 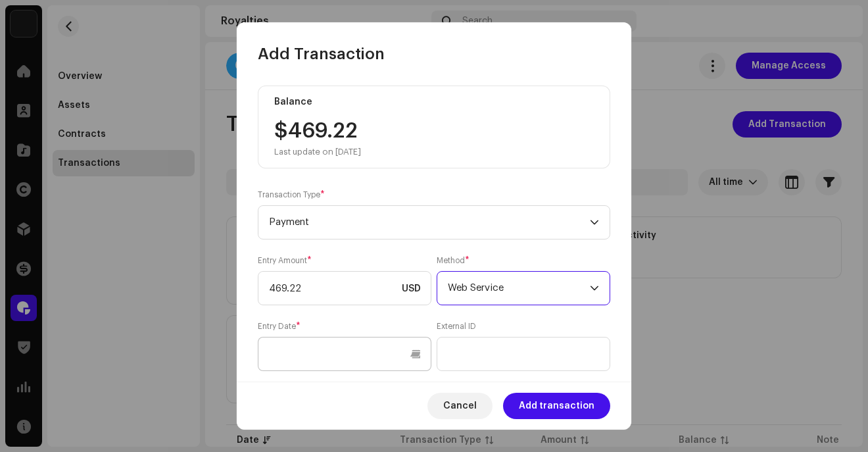 I want to click on label: Method, so click(x=453, y=261).